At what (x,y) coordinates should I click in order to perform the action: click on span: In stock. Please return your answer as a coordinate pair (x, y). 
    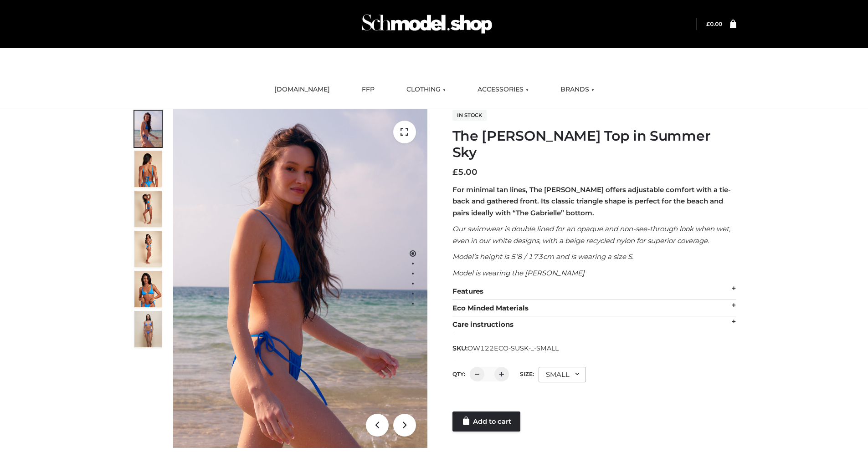
    Looking at the image, I should click on (470, 115).